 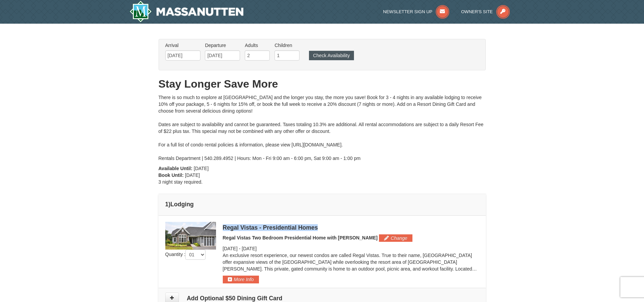 I want to click on span: Newsletter Sign Up, so click(x=408, y=12).